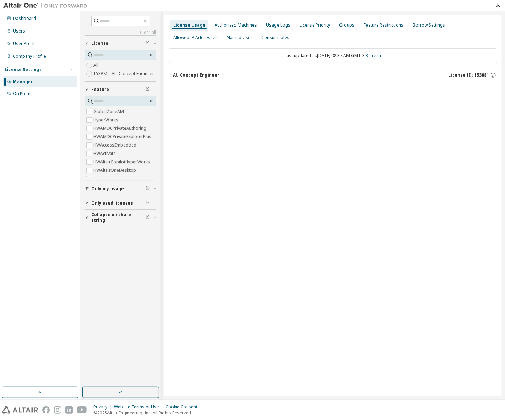 The width and height of the screenshot is (505, 420). I want to click on img: instagram.svg, so click(58, 410).